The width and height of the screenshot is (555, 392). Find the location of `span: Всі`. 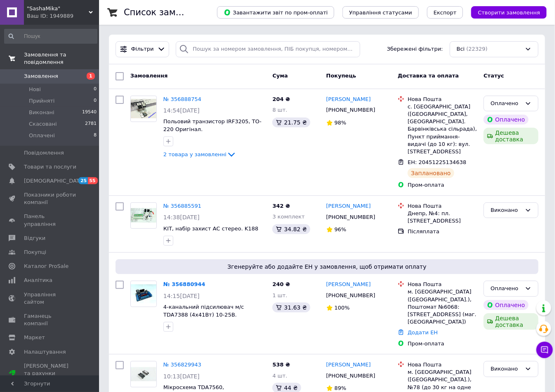

span: Всі is located at coordinates (461, 49).